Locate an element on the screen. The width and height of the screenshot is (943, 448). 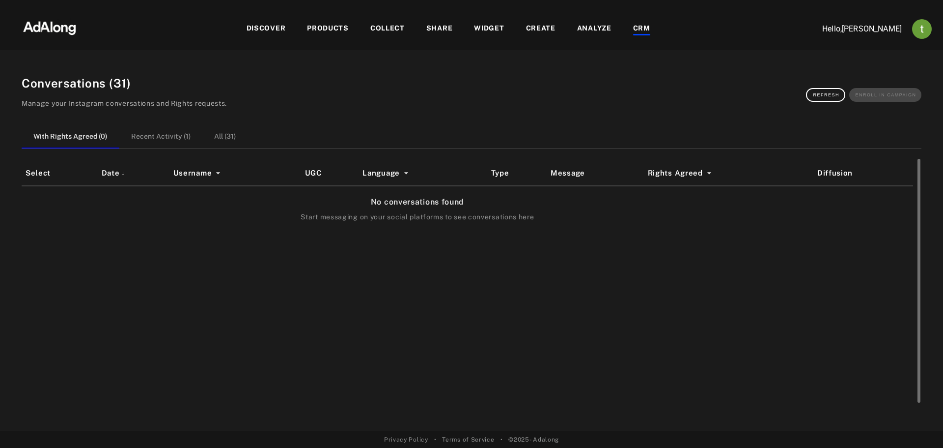
div: No conversations found is located at coordinates (418, 202).